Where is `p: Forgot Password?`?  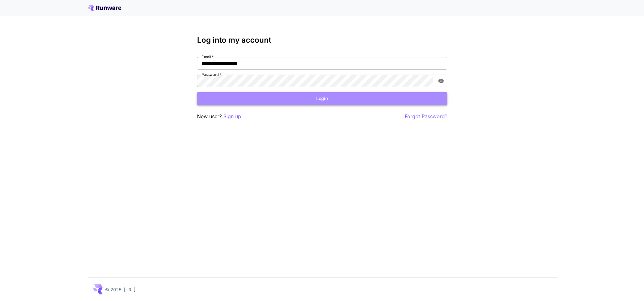
p: Forgot Password? is located at coordinates (426, 116).